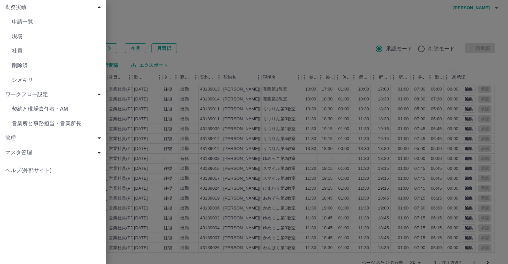  What do you see at coordinates (54, 94) in the screenshot?
I see `span: ワークフロー設定` at bounding box center [54, 94].